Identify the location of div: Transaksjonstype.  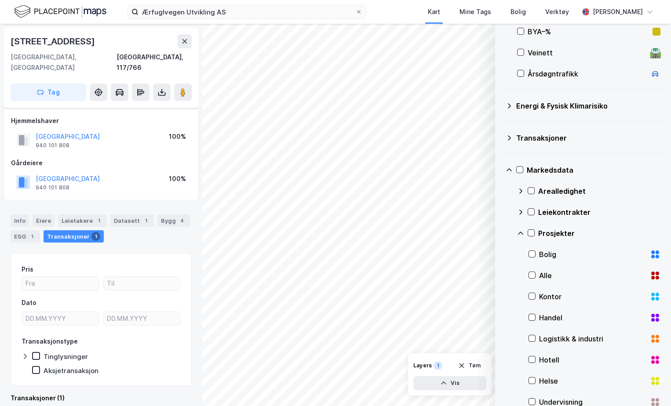
(50, 342).